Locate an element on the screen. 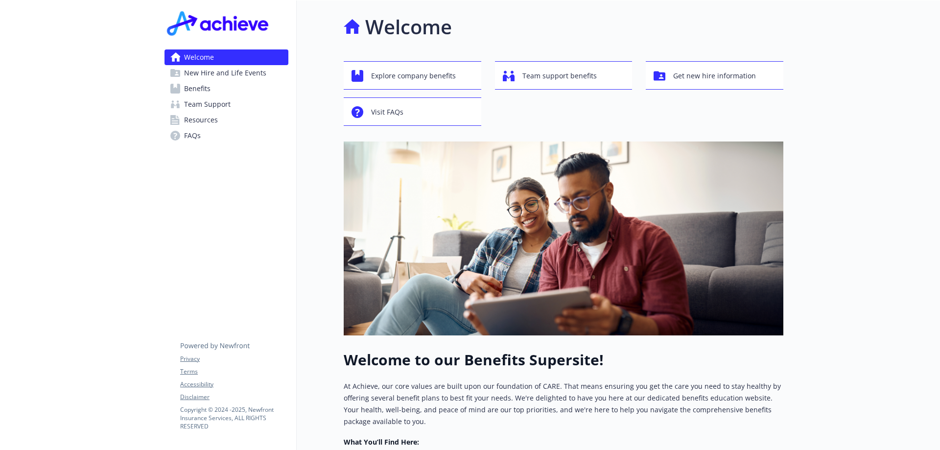 Image resolution: width=940 pixels, height=450 pixels. button: Visit FAQs is located at coordinates (412, 112).